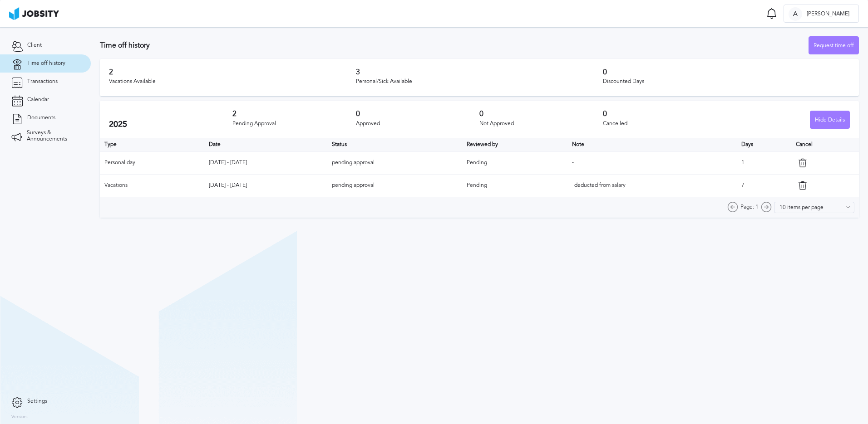  What do you see at coordinates (34, 13) in the screenshot?
I see `img: ab4bad089aa723f57921c736e9817d99.png` at bounding box center [34, 13].